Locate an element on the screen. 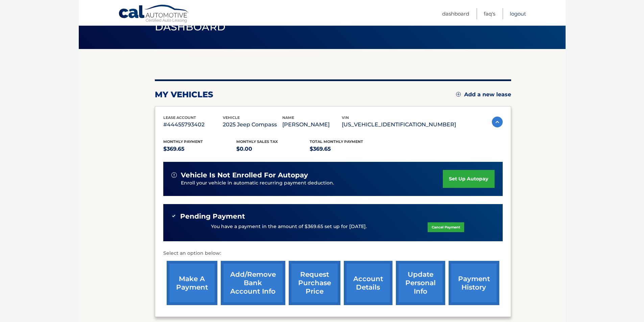 This screenshot has height=322, width=644. a: Add a new lease is located at coordinates (484, 95).